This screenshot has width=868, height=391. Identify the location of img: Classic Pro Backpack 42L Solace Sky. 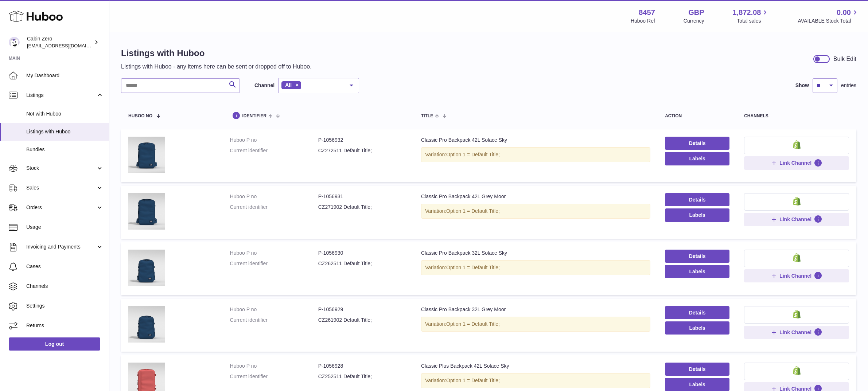
(146, 154).